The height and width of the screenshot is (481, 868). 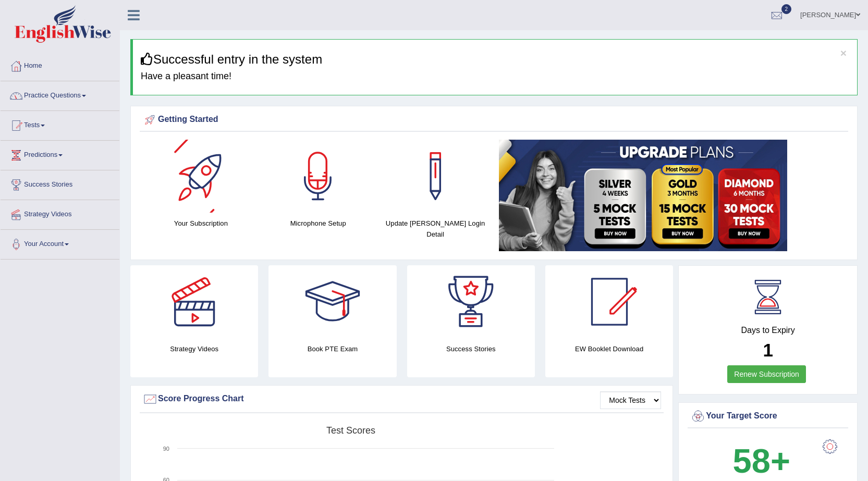 What do you see at coordinates (495, 76) in the screenshot?
I see `h4: Have a pleasant time!` at bounding box center [495, 76].